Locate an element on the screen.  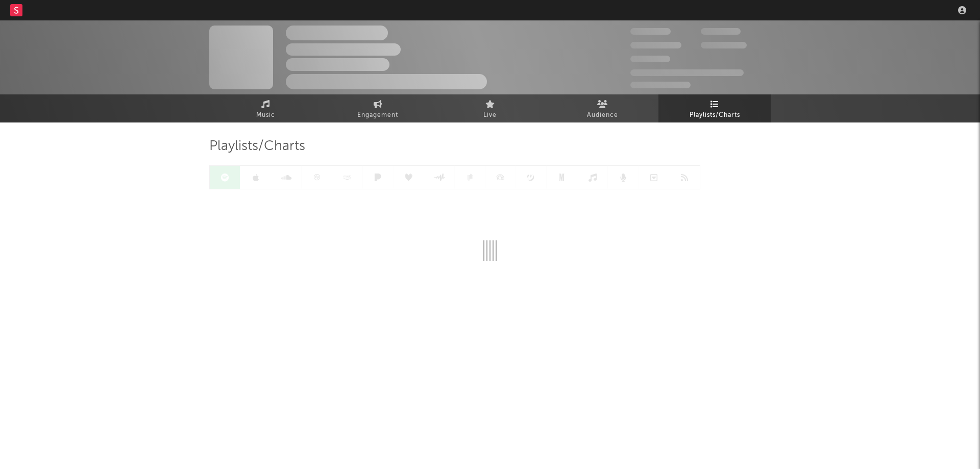
a: Playlists/Charts is located at coordinates (714, 108).